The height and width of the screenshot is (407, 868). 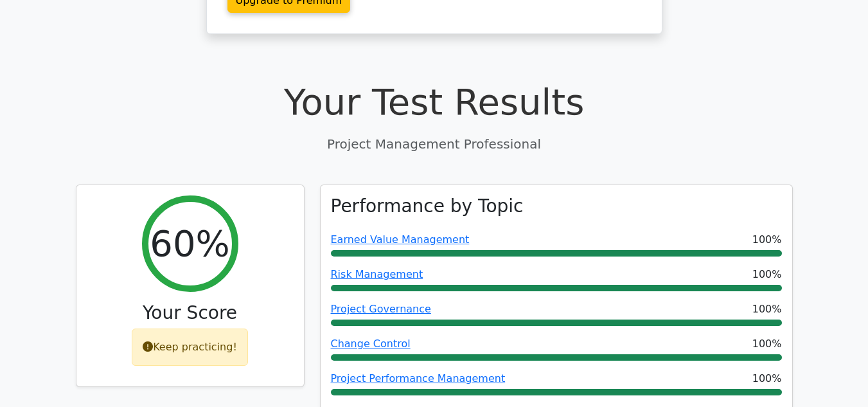 I want to click on div: Keep practicing!, so click(x=190, y=347).